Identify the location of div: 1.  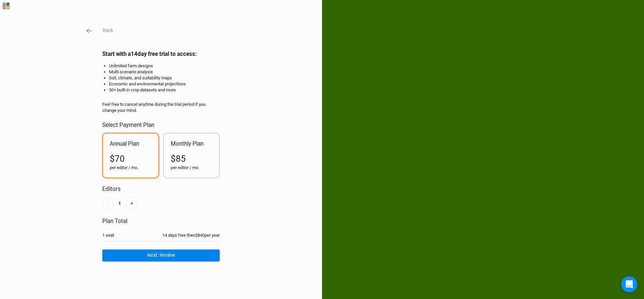
(119, 204).